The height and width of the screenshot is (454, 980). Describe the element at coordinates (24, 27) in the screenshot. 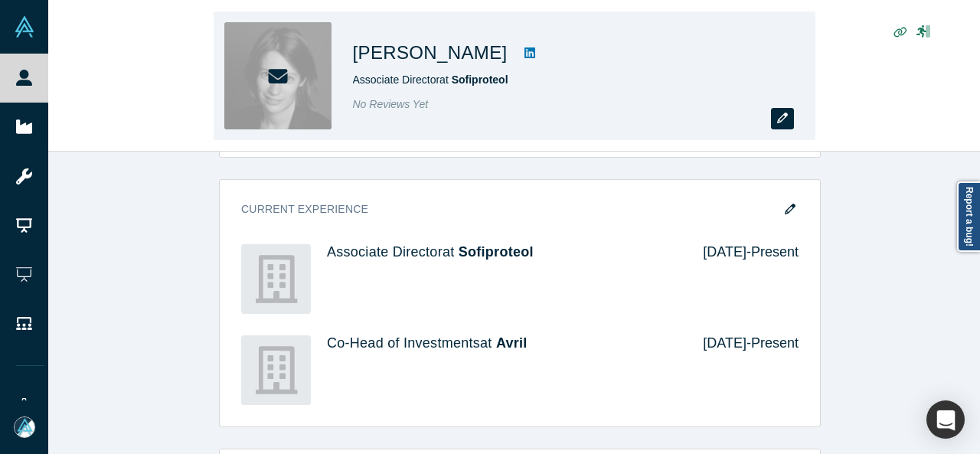

I see `img: Alchemist Vault Logo` at that location.